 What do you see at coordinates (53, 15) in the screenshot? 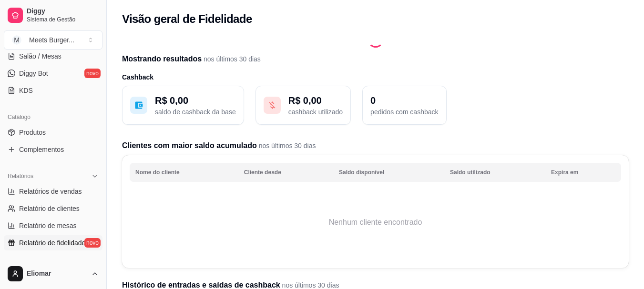
I see `a: DiggySistema de Gestão` at bounding box center [53, 15].